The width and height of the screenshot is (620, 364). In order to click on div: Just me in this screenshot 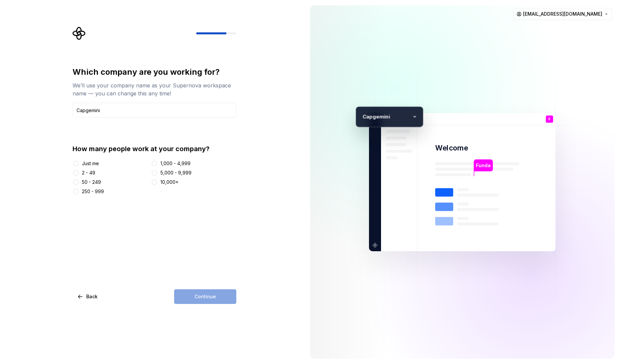, I will do `click(90, 164)`.